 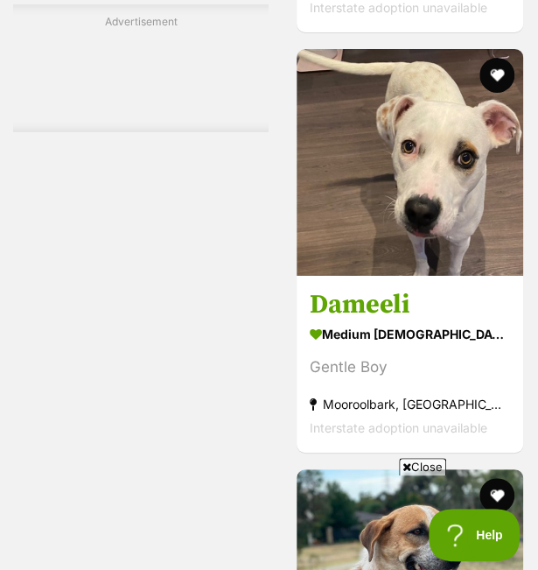 I want to click on span: Close, so click(x=423, y=467).